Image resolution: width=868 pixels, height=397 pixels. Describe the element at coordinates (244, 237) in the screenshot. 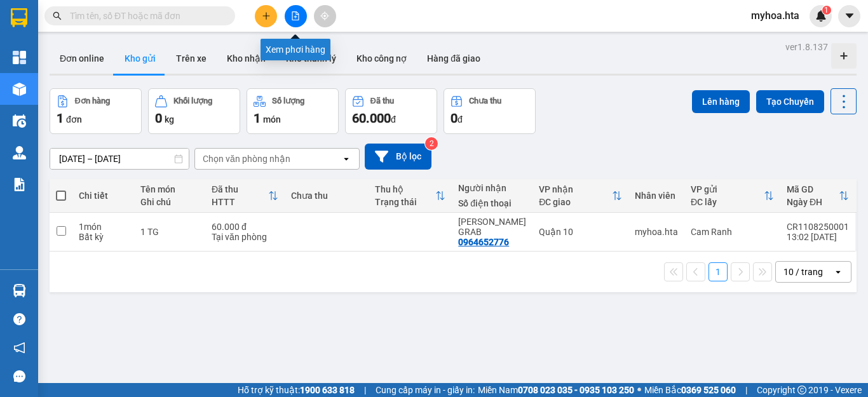

I see `div: Tại văn phòng` at that location.